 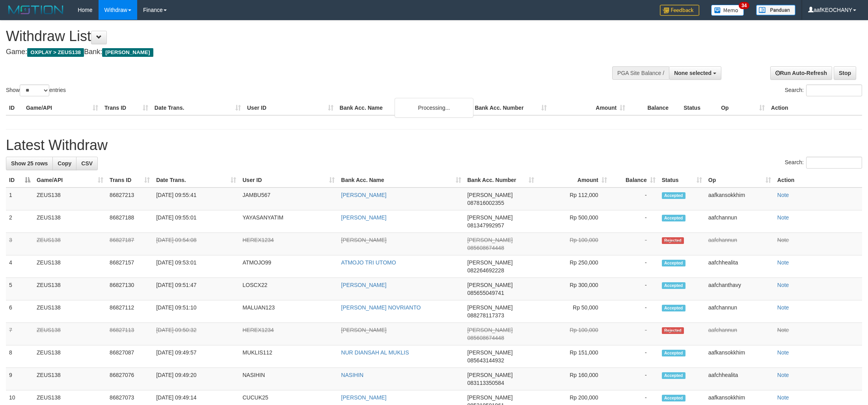 I want to click on a: NUR DIANSAH AL MUKLIS, so click(x=375, y=353).